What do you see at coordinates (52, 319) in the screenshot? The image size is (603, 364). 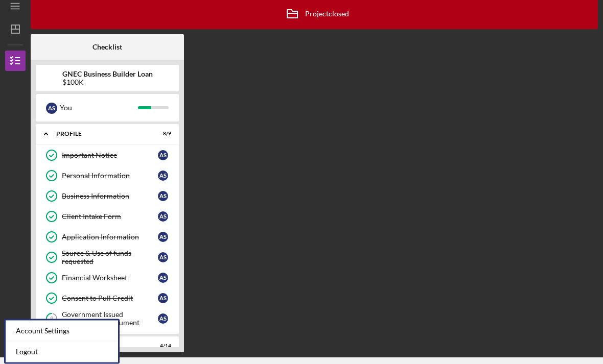 I see `tspan: 9` at bounding box center [52, 319].